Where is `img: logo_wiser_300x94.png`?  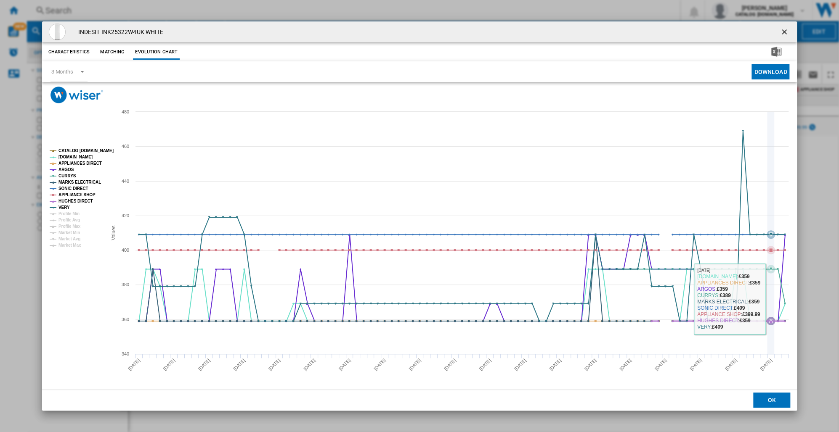
img: logo_wiser_300x94.png is located at coordinates (77, 95).